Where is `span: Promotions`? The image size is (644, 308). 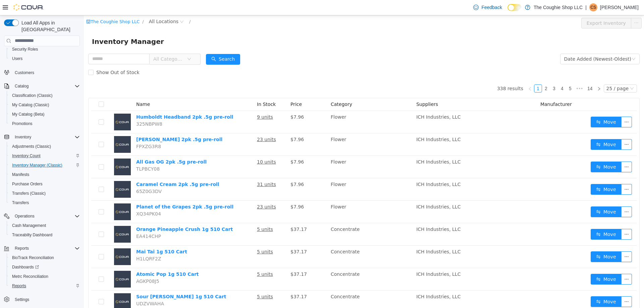 span: Promotions is located at coordinates (45, 124).